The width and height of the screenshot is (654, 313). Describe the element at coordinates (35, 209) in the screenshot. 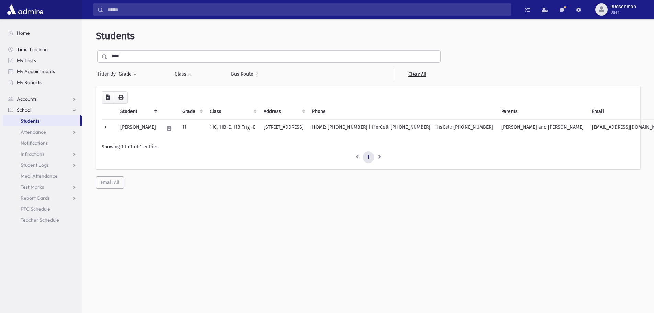

I see `span: PTC Schedule` at that location.